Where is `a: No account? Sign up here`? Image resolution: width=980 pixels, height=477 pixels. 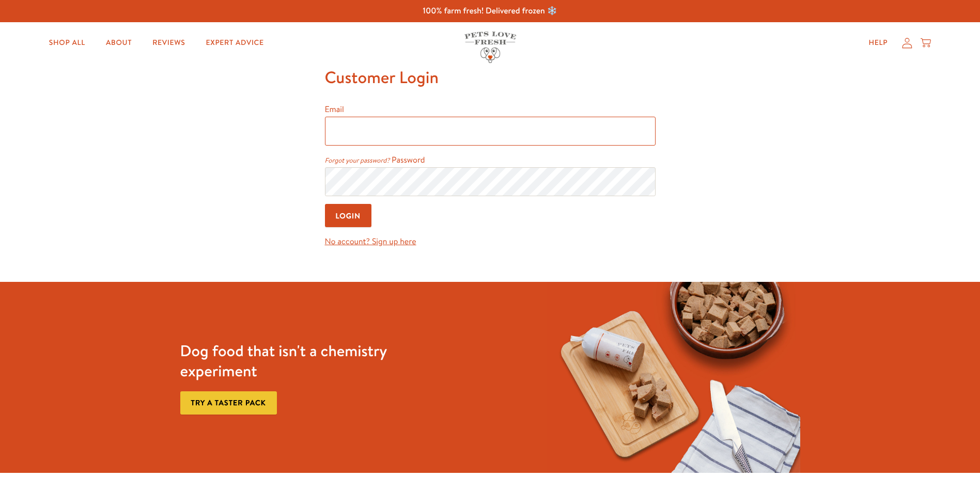 a: No account? Sign up here is located at coordinates (370, 242).